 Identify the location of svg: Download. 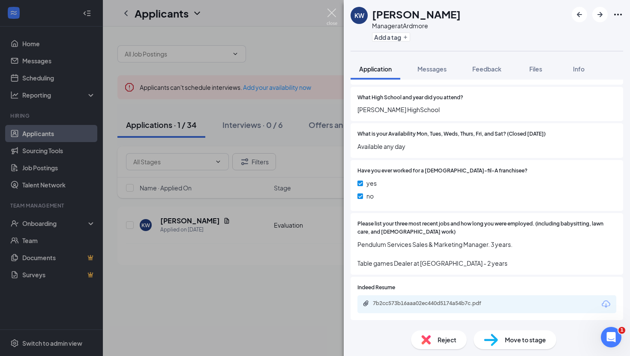
(606, 305).